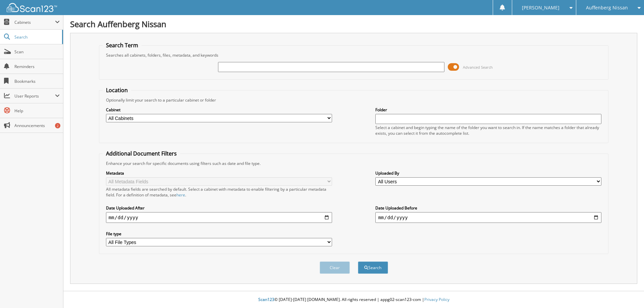 The image size is (644, 308). I want to click on span: Announcements, so click(37, 125).